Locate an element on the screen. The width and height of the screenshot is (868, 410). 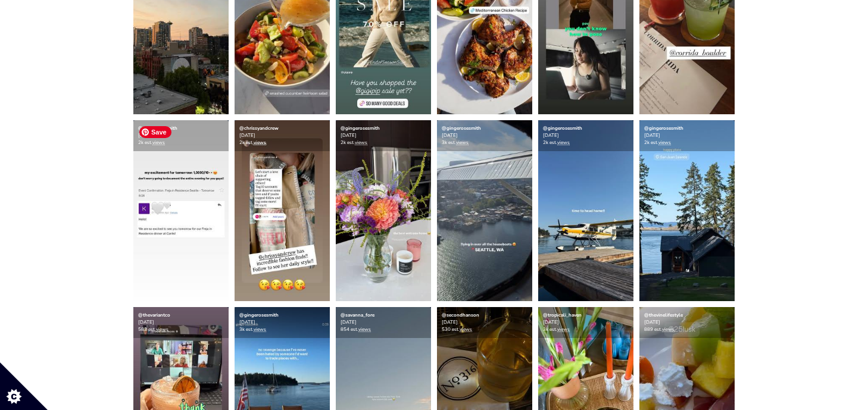
a: @savanna_fore is located at coordinates (357, 315).